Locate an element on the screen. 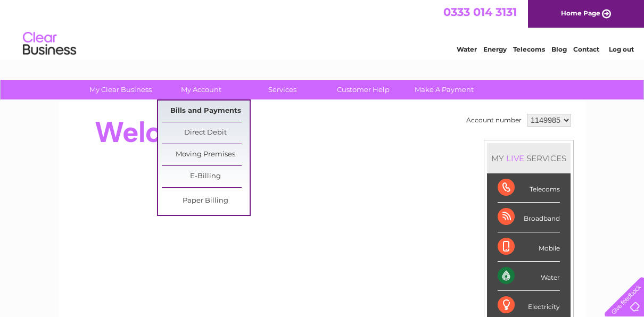 This screenshot has height=317, width=644. a: Water is located at coordinates (467, 49).